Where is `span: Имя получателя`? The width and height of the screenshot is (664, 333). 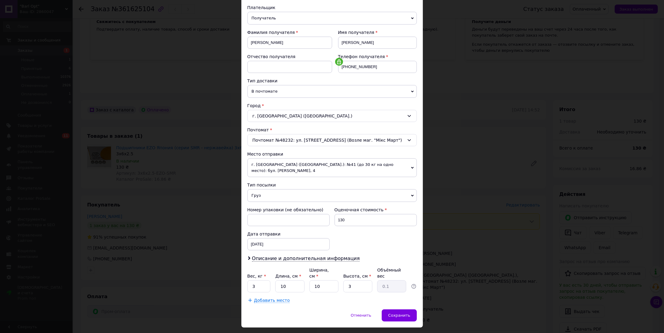
span: Имя получателя is located at coordinates (357, 32).